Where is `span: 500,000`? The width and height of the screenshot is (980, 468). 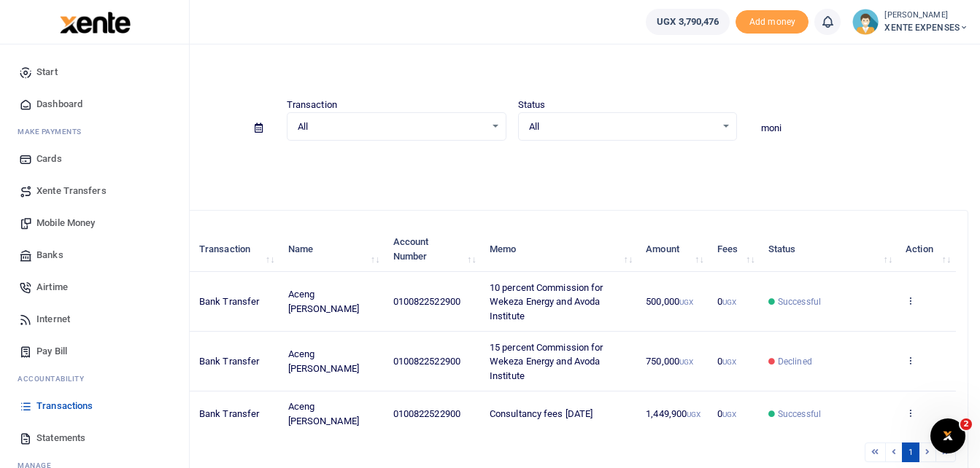 span: 500,000 is located at coordinates (670, 301).